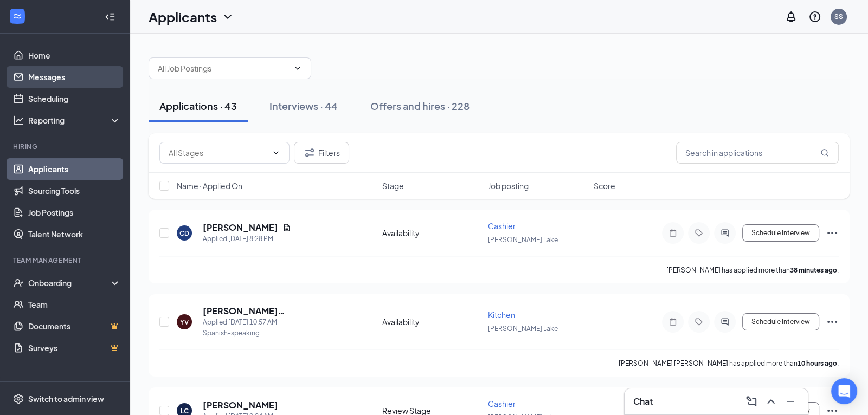 This screenshot has width=868, height=415. What do you see at coordinates (18, 283) in the screenshot?
I see `svg: UserCheck` at bounding box center [18, 283].